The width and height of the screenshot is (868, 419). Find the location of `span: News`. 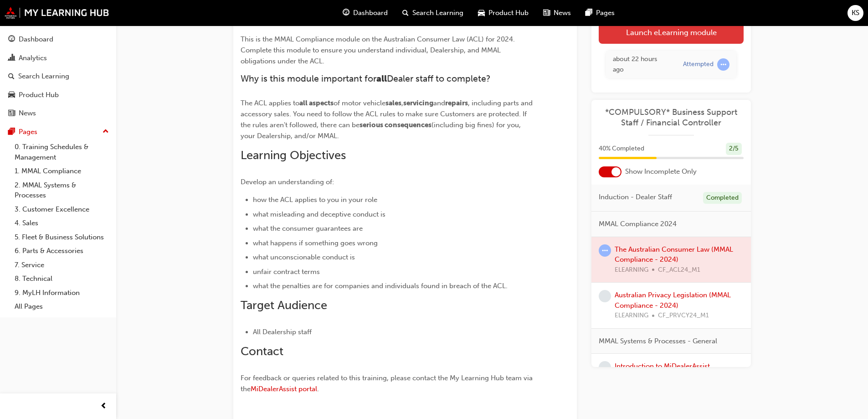

span: News is located at coordinates (563, 13).